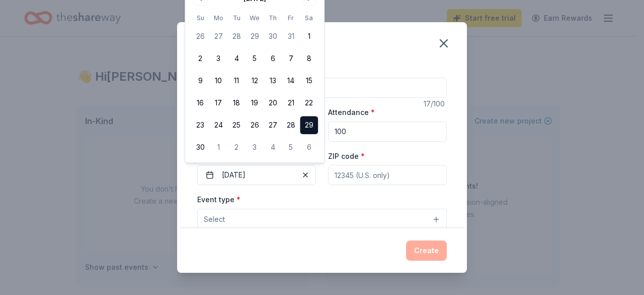 The height and width of the screenshot is (295, 644). I want to click on th: Tuesday, so click(236, 18).